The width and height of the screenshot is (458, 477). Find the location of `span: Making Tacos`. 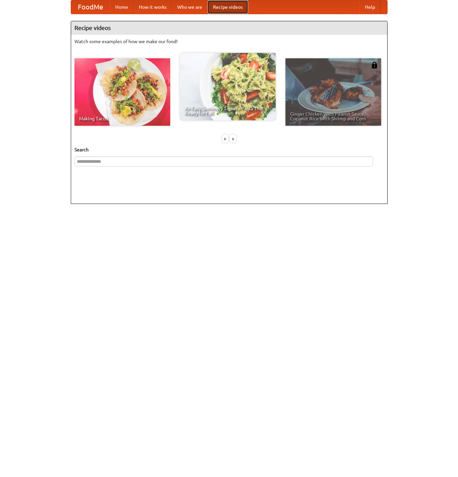

span: Making Tacos is located at coordinates (122, 119).